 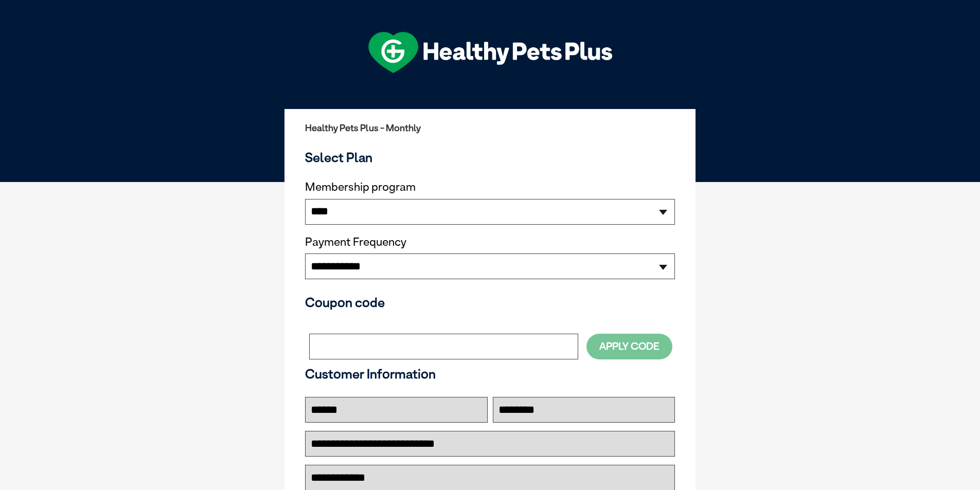 What do you see at coordinates (490, 302) in the screenshot?
I see `h3: Coupon code` at bounding box center [490, 302].